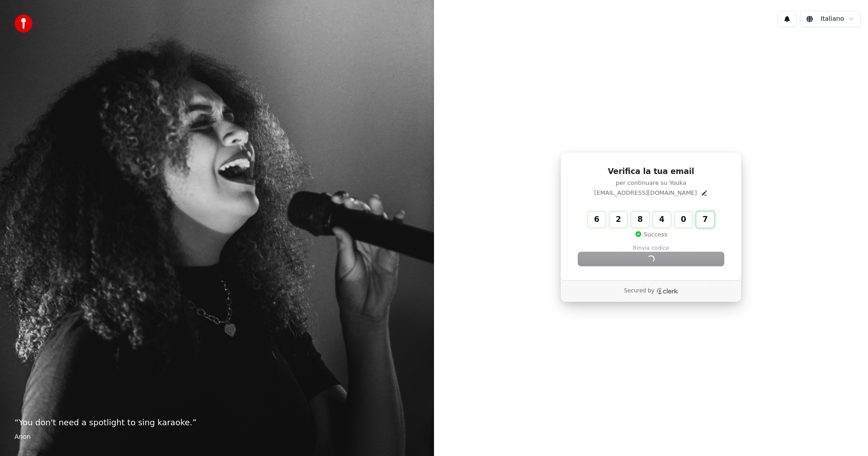 The height and width of the screenshot is (456, 868). I want to click on h1: Verifica la tua email, so click(651, 172).